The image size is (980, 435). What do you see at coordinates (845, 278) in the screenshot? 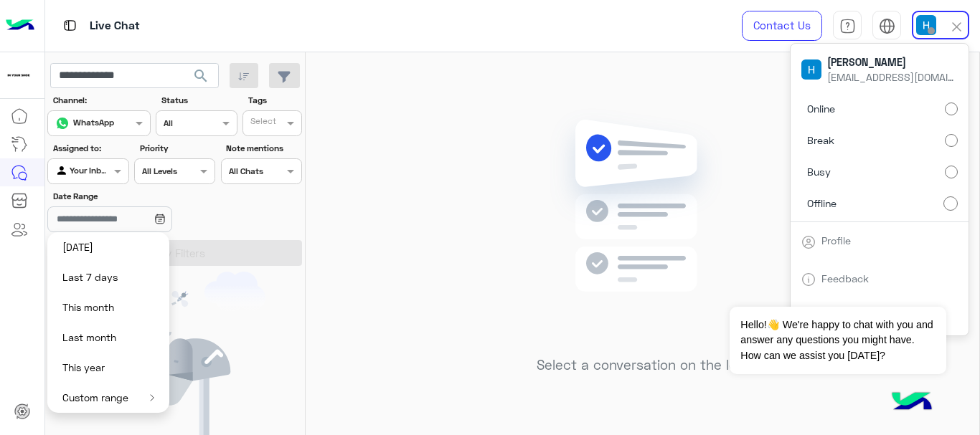
I see `a: Feedback` at bounding box center [845, 278].